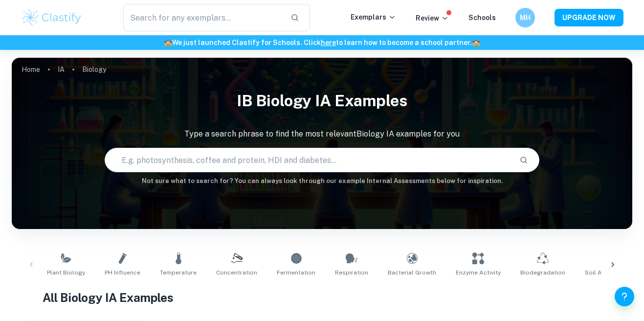 The width and height of the screenshot is (644, 321). I want to click on a: here, so click(328, 42).